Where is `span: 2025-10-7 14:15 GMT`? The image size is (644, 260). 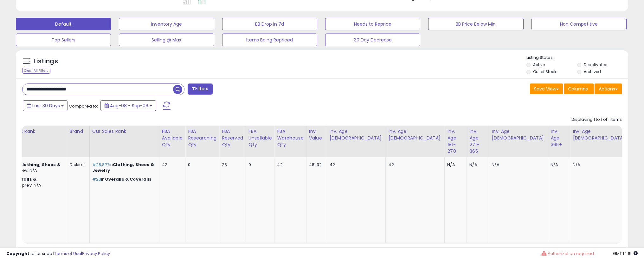 span: 2025-10-7 14:15 GMT is located at coordinates (625, 253).